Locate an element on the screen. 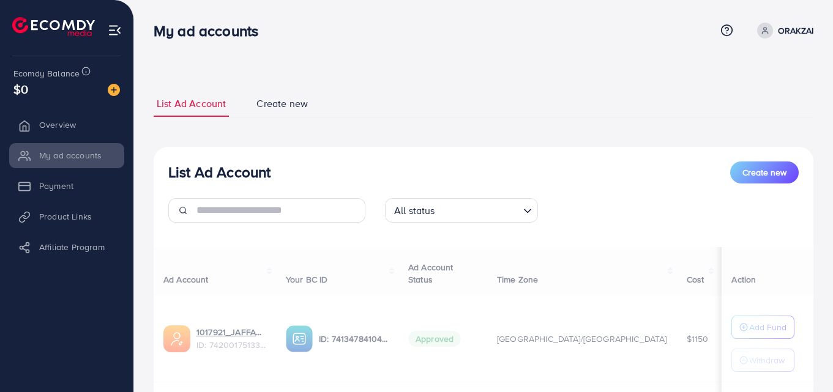 This screenshot has height=392, width=833. a: ORAKZAI is located at coordinates (783, 31).